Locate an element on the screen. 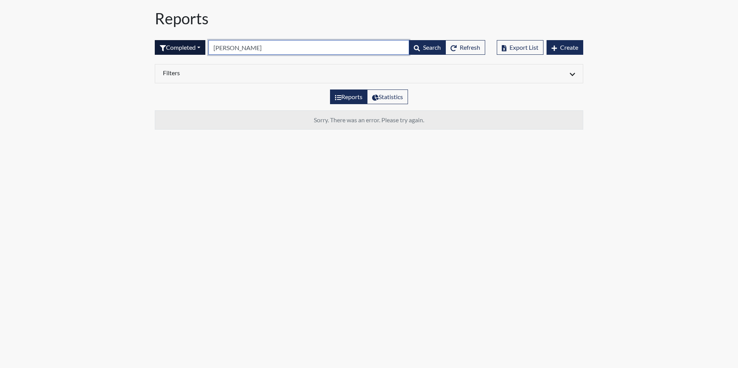  button: Refresh is located at coordinates (465, 47).